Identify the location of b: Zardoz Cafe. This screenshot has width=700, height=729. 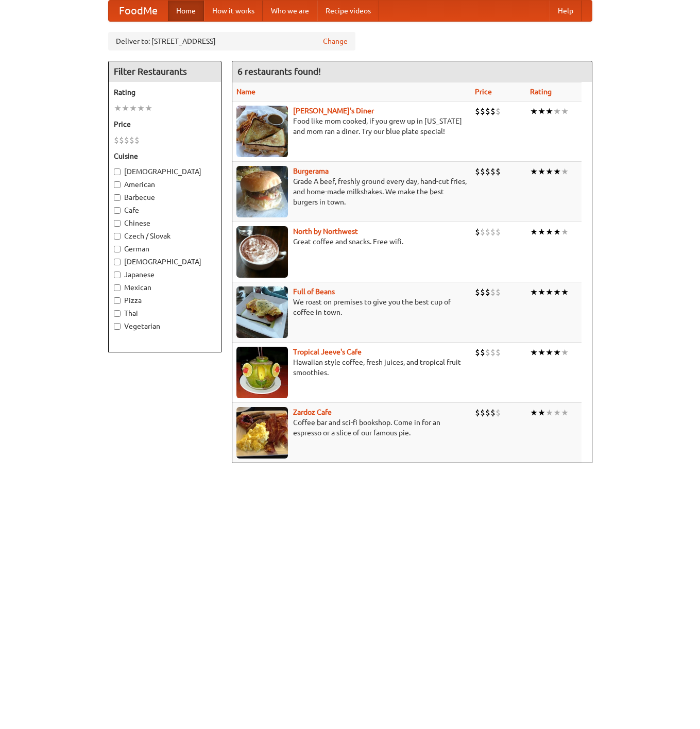
(312, 412).